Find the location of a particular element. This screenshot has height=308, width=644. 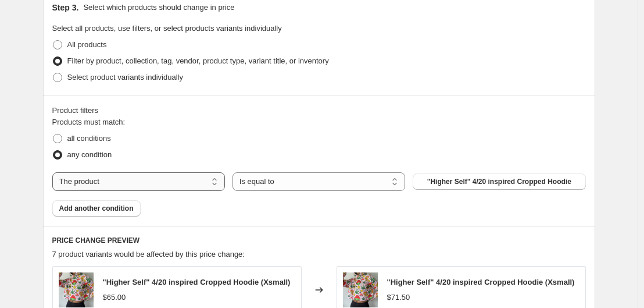

button: "Higher Self" 4/20 inspired Cropped Hoodie is located at coordinates (499, 182).